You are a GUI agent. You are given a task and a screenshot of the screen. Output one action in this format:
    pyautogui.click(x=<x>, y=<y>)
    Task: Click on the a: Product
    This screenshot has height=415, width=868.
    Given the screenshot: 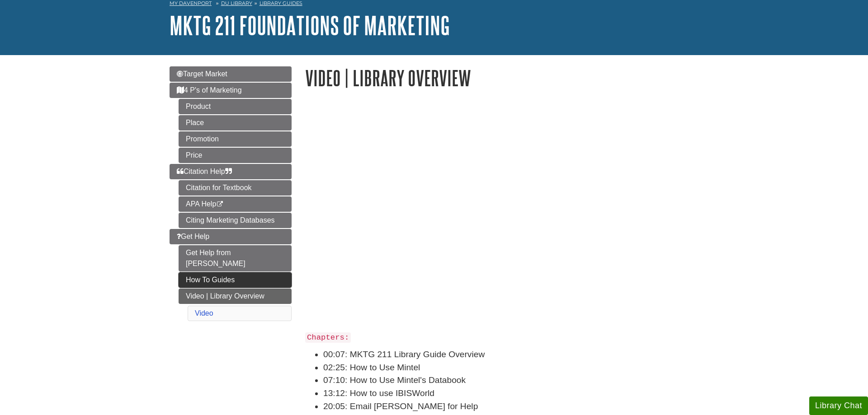 What is the action you would take?
    pyautogui.click(x=235, y=107)
    